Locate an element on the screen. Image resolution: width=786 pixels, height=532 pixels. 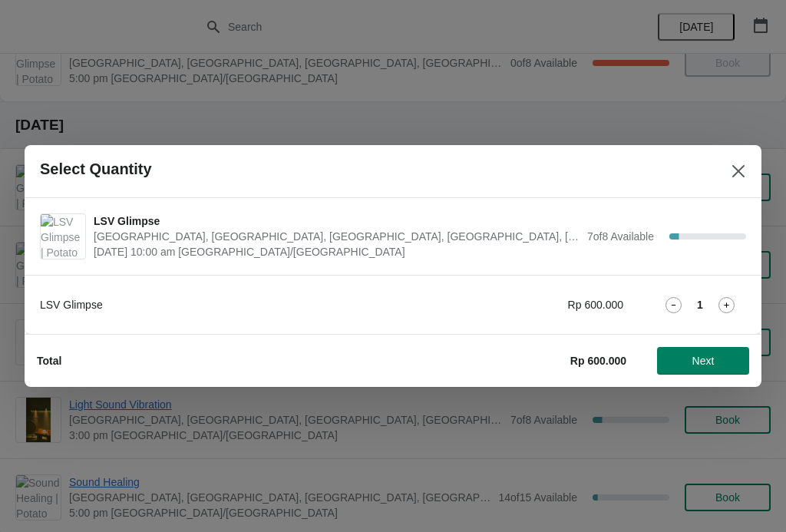
span: LSV Glimpse is located at coordinates (337, 221).